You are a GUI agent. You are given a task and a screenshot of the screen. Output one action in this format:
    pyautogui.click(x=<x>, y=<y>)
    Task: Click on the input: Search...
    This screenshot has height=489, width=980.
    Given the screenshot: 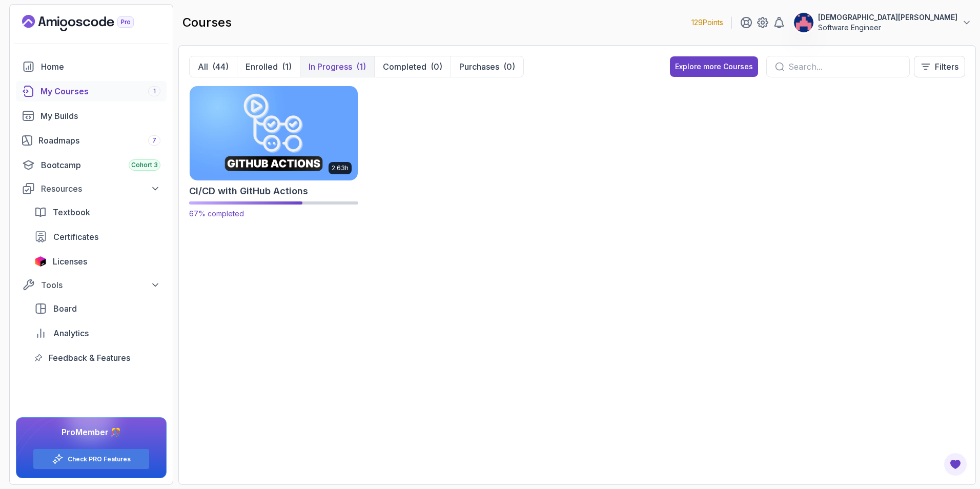 What is the action you would take?
    pyautogui.click(x=844, y=66)
    